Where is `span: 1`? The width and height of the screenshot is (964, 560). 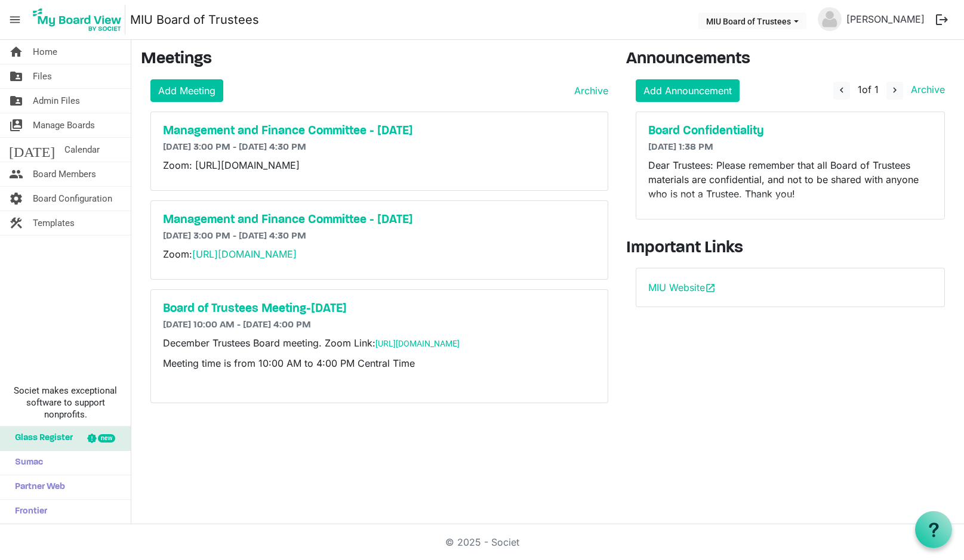
span: 1 is located at coordinates (859, 89).